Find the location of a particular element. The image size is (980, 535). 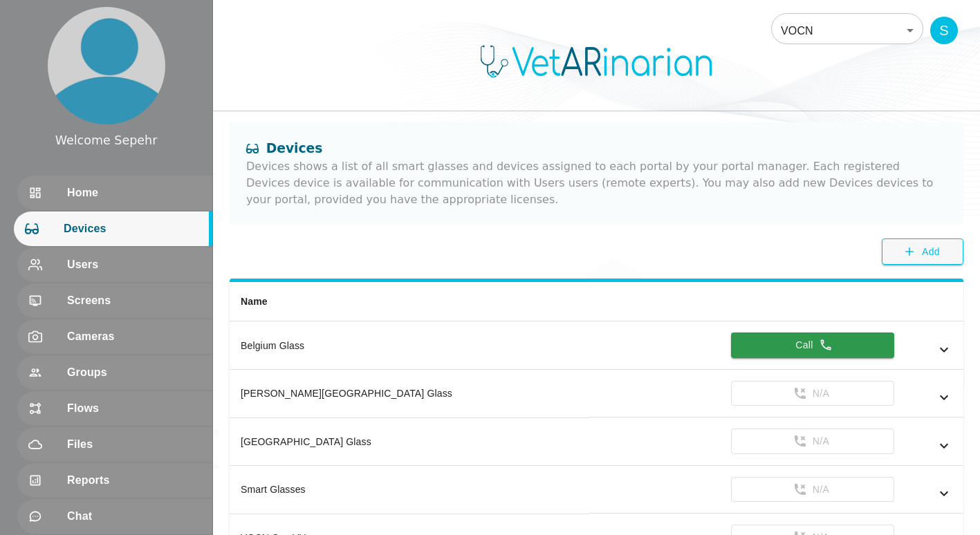

div: Files is located at coordinates (115, 444).